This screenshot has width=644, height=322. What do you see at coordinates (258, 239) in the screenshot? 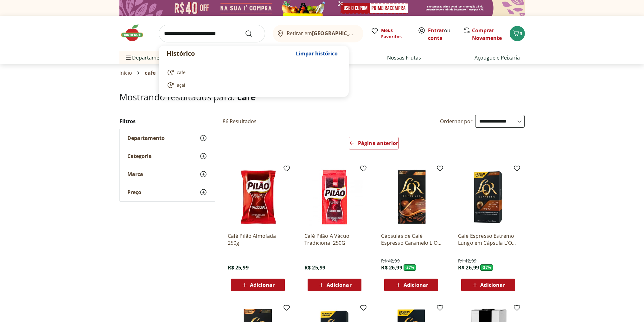
I see `p: Café Pilão Almofada 250g` at bounding box center [258, 239].